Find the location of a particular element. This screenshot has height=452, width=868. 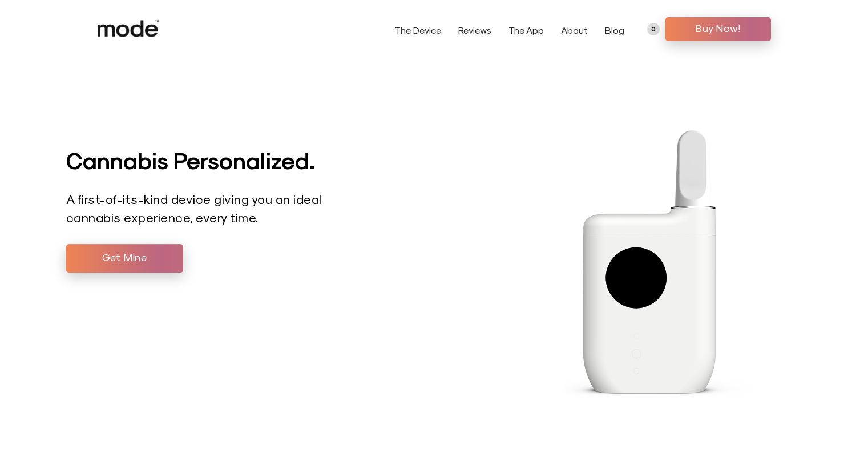

a: Blog is located at coordinates (614, 30).